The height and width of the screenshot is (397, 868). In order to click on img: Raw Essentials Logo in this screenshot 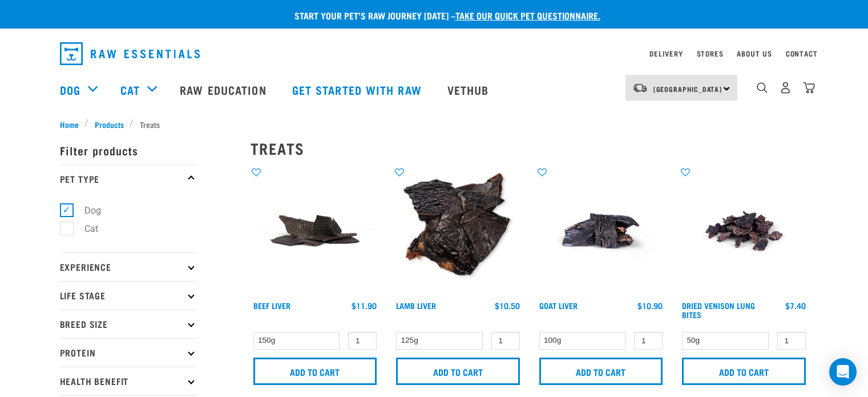, I will do `click(130, 54)`.